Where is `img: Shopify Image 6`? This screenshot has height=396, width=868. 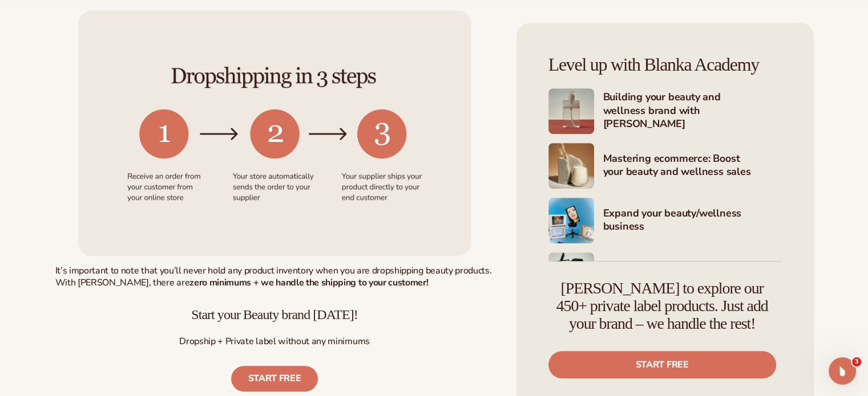 img: Shopify Image 6 is located at coordinates (571, 166).